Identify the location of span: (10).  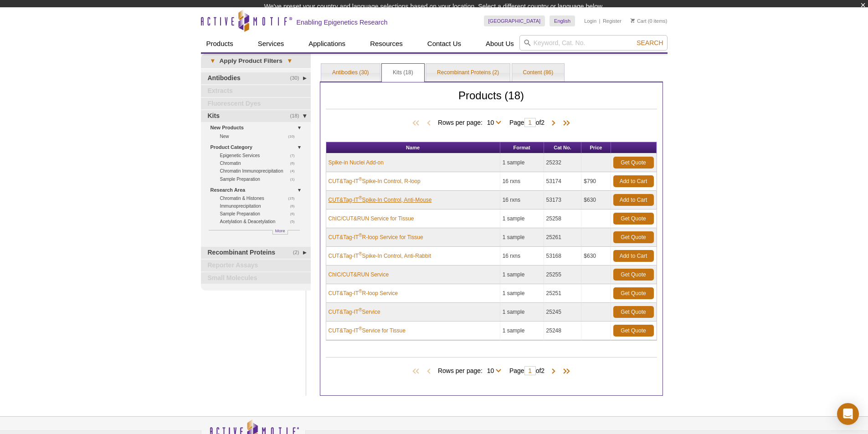
(293, 136).